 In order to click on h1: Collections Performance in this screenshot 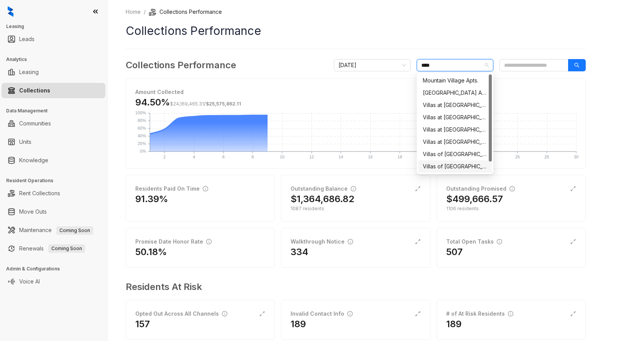, I will do `click(356, 31)`.